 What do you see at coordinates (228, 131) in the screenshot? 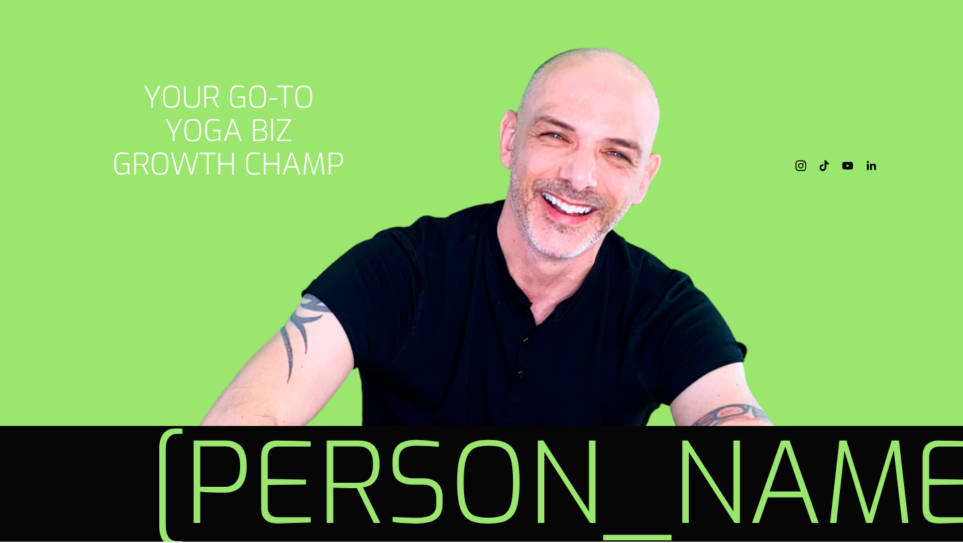
I see `span: your go-to yoga biz Growth champ` at bounding box center [228, 131].